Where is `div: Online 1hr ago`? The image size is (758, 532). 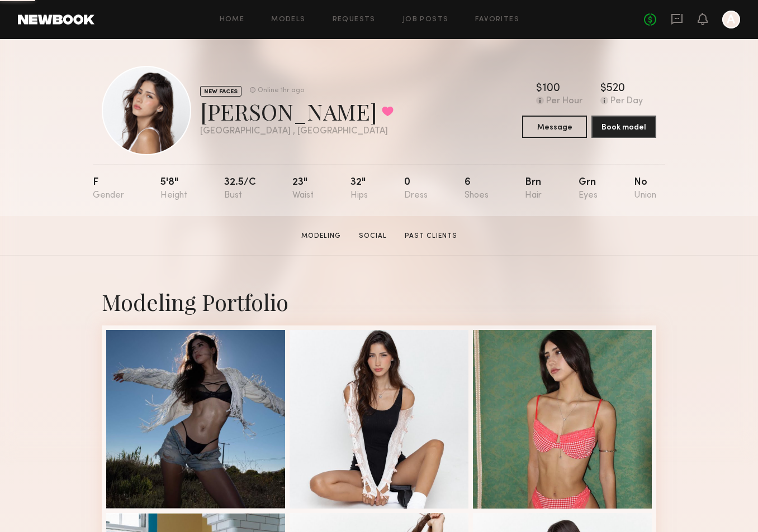 div: Online 1hr ago is located at coordinates (281, 90).